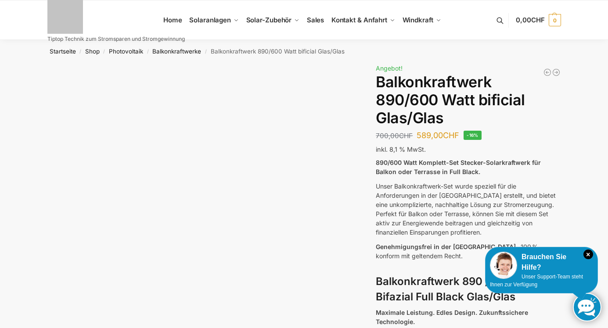 The width and height of the screenshot is (608, 328). What do you see at coordinates (538, 20) in the screenshot?
I see `a: 0,00CHF 0` at bounding box center [538, 20].